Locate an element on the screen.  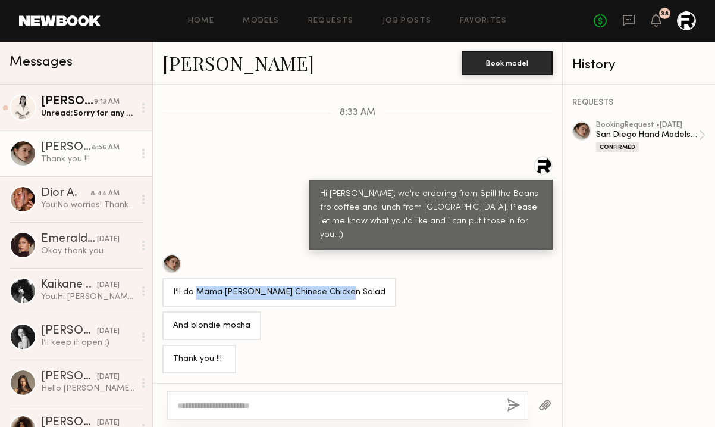
div: And blondie mocha is located at coordinates (212, 326).